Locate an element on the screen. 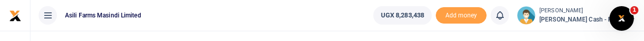 The height and width of the screenshot is (41, 644). span: Add money is located at coordinates (461, 15).